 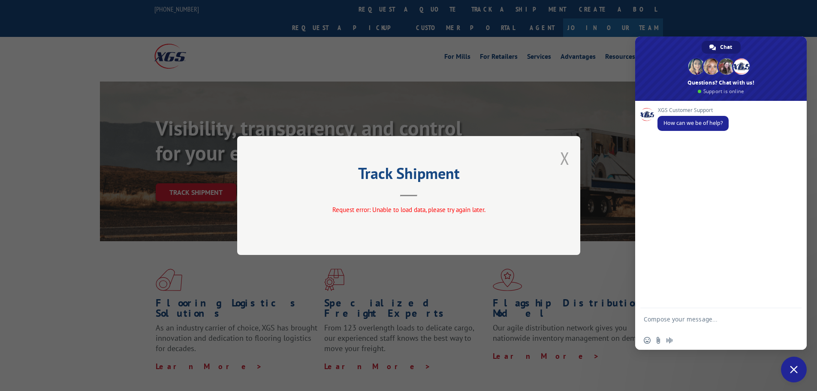 What do you see at coordinates (408, 209) in the screenshot?
I see `span: Request error: Unable to load data, please try again later.` at bounding box center [408, 209].